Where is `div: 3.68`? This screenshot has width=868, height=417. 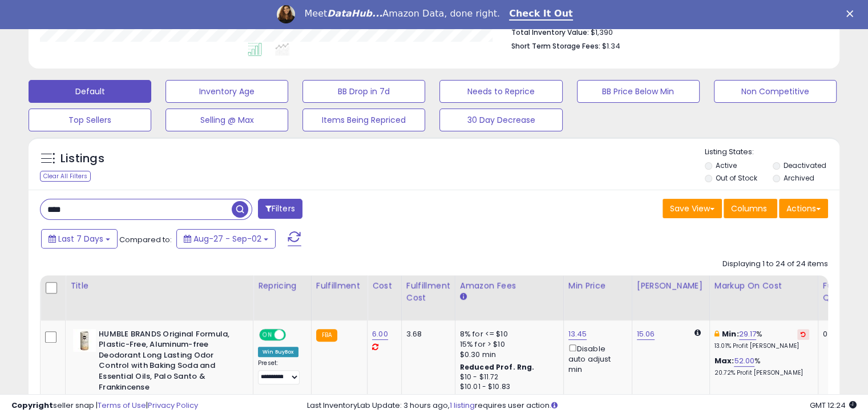
div: 3.68 is located at coordinates (427, 334).